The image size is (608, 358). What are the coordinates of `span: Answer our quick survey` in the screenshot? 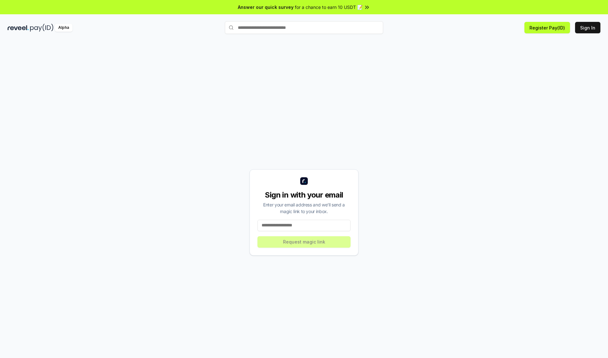 It's located at (266, 7).